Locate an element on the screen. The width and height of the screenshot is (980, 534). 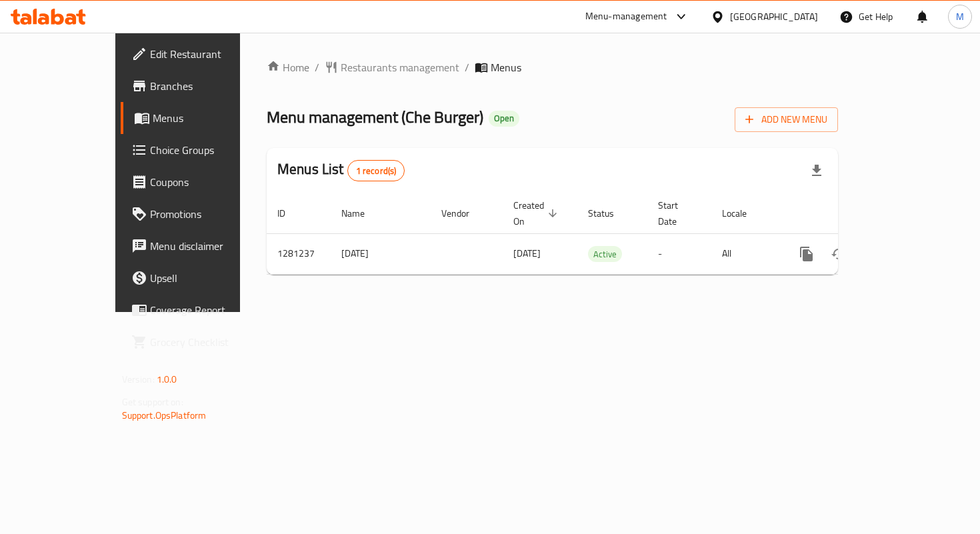
span: Open is located at coordinates (504, 118).